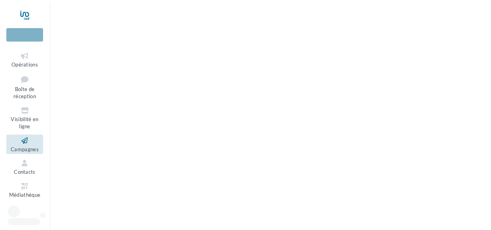 The height and width of the screenshot is (230, 491). Describe the element at coordinates (25, 144) in the screenshot. I see `a: Campagnes` at that location.